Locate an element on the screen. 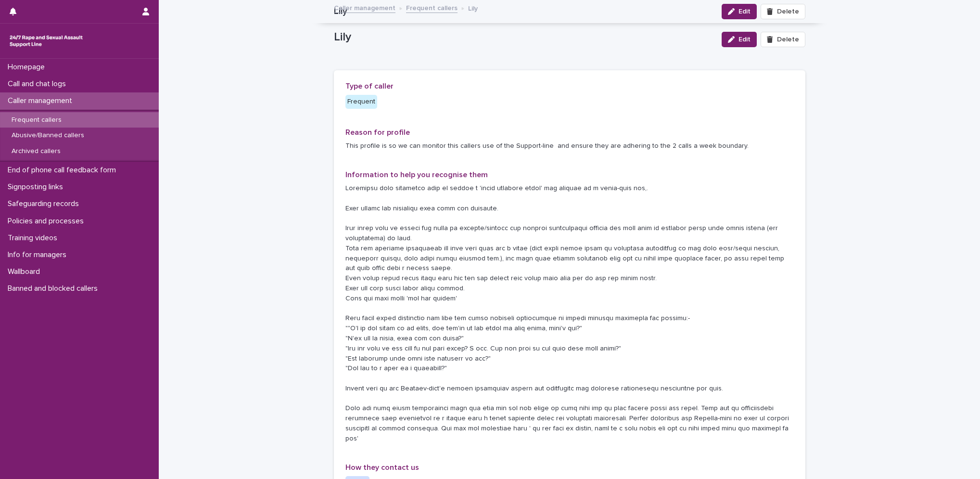  span: How they contact us is located at coordinates (382, 468).